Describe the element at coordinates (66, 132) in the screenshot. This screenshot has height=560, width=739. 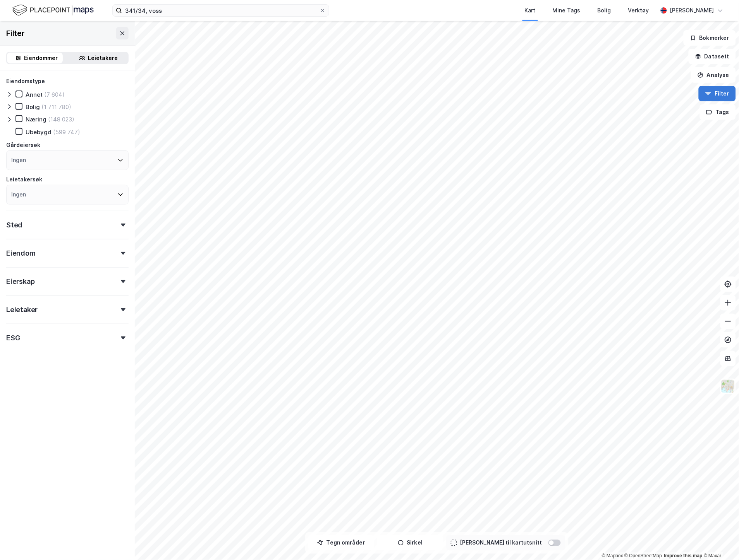
I see `div: (599 747)` at that location.